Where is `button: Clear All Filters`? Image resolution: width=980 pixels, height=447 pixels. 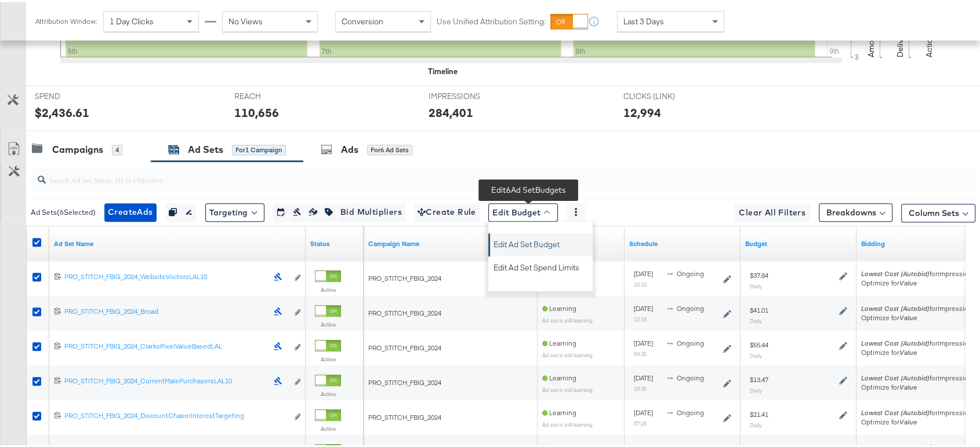
button: Clear All Filters is located at coordinates (772, 211).